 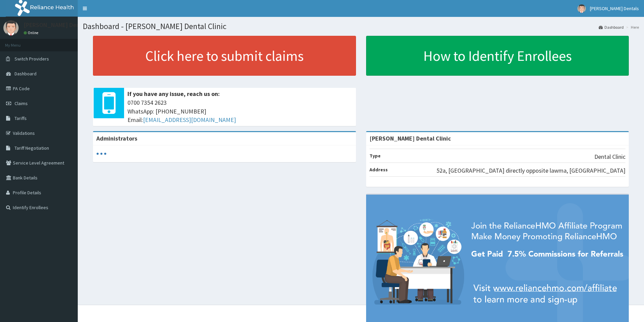 I want to click on span: Switch Providers, so click(x=32, y=58).